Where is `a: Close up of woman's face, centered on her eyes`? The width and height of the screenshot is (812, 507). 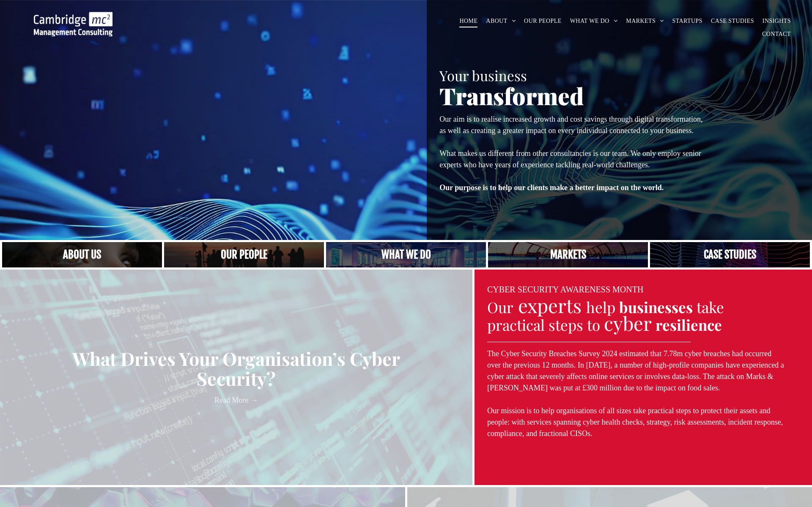 a: Close up of woman's face, centered on her eyes is located at coordinates (82, 255).